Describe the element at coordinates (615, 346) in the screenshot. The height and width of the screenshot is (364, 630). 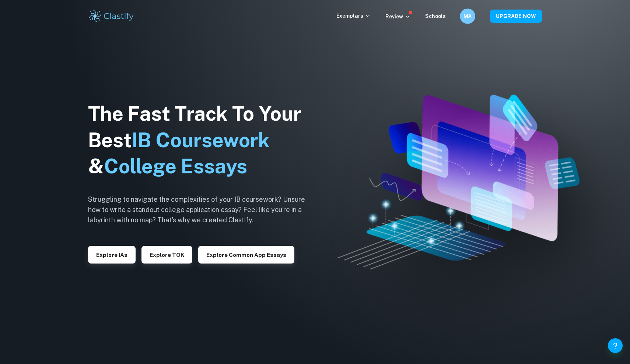
I see `button: Help and Feedback` at that location.